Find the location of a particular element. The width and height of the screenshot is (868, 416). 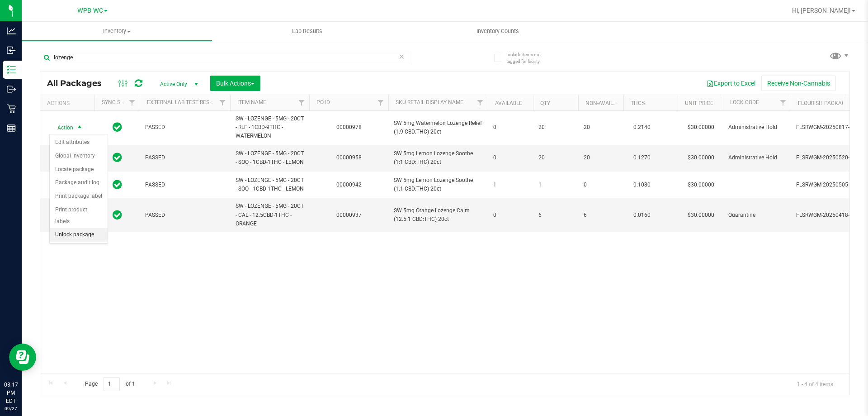

inline-svg: Analytics is located at coordinates (11, 30).